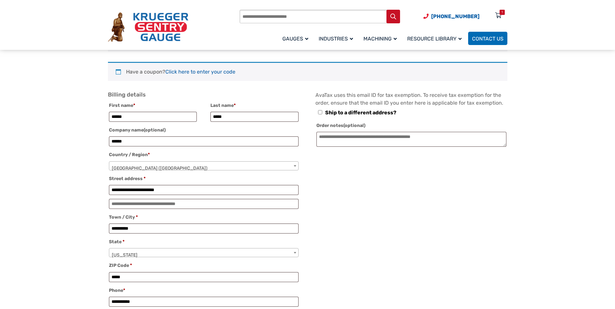 The width and height of the screenshot is (615, 309). What do you see at coordinates (361, 112) in the screenshot?
I see `span: Ship to a different address?` at bounding box center [361, 112].